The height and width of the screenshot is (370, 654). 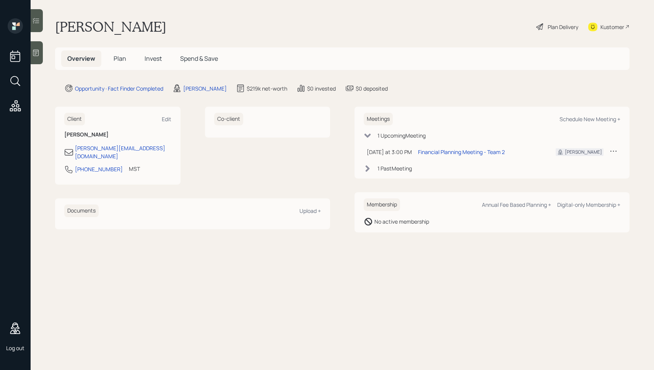 What do you see at coordinates (378, 119) in the screenshot?
I see `h6: Meetings` at bounding box center [378, 119].